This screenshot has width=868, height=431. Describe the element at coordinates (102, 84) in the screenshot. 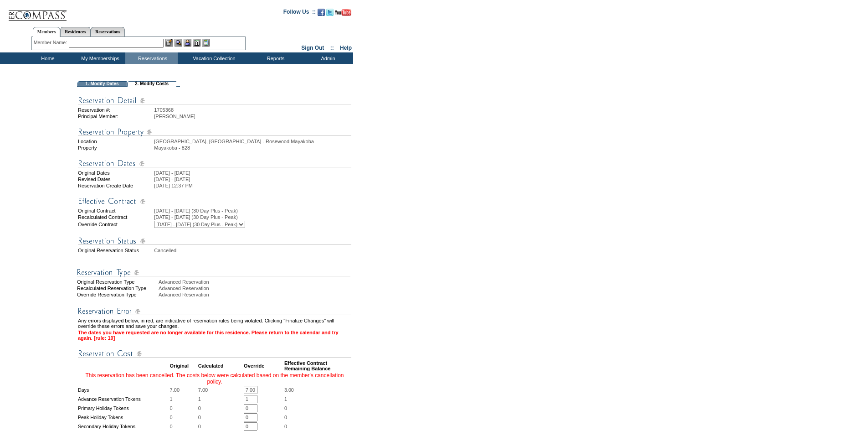

I see `td: 1. Modify Dates` at that location.